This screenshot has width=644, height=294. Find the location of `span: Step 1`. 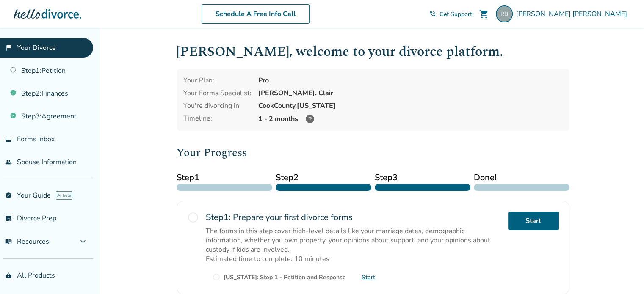

span: Step 1 is located at coordinates (224, 178).